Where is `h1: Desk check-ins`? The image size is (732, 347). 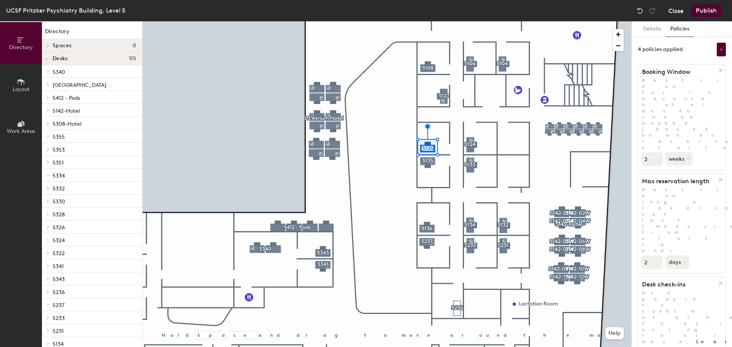
h1: Desk check-ins is located at coordinates (679, 285).